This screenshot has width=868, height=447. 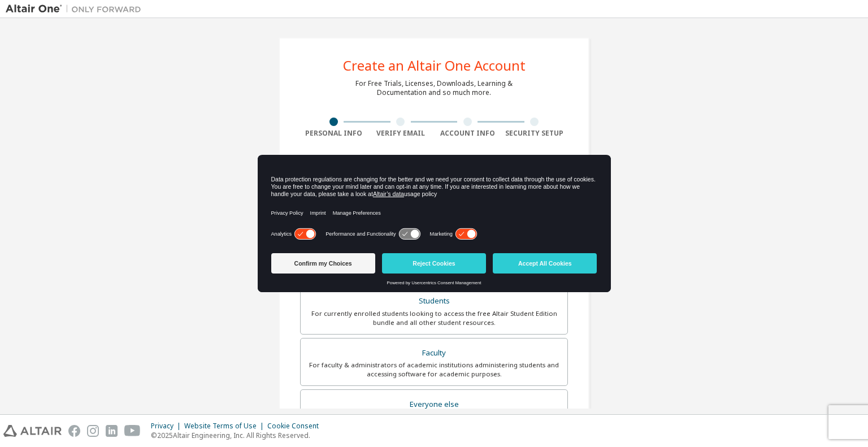 I want to click on div: Cookie Consent, so click(x=296, y=426).